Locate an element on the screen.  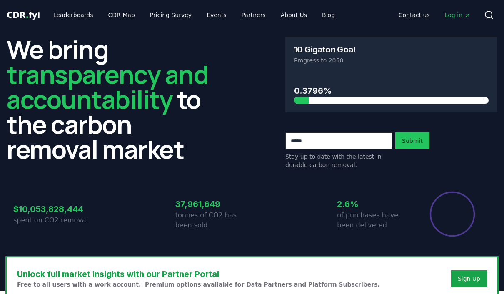
p: spent on CO2 removal is located at coordinates (52, 220).